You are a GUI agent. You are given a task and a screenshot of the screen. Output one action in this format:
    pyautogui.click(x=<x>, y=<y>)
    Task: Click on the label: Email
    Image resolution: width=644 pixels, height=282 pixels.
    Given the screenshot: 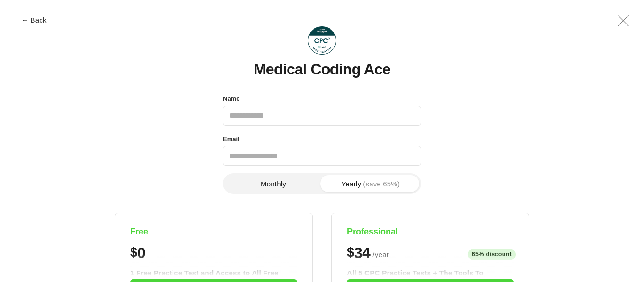 What is the action you would take?
    pyautogui.click(x=231, y=139)
    